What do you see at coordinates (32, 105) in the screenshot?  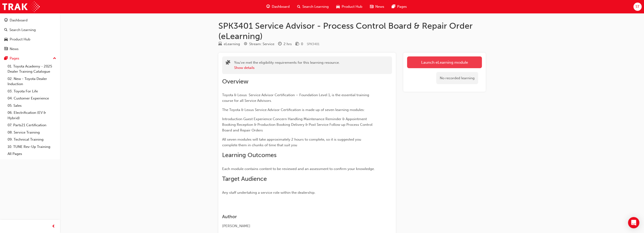 I see `a: 05. Sales` at bounding box center [32, 105].